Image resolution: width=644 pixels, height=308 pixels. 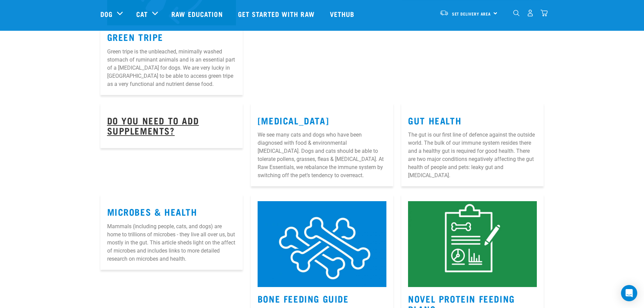 I want to click on a: Bone Feeding Guide, so click(x=303, y=298).